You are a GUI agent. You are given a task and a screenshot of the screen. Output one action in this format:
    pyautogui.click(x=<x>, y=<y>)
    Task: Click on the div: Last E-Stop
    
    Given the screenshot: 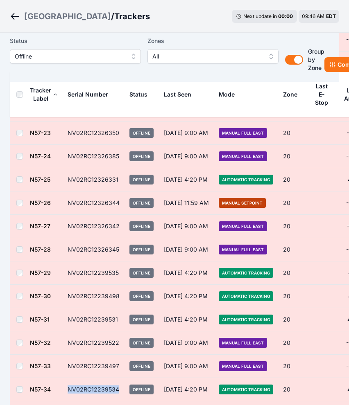 What is the action you would take?
    pyautogui.click(x=321, y=95)
    